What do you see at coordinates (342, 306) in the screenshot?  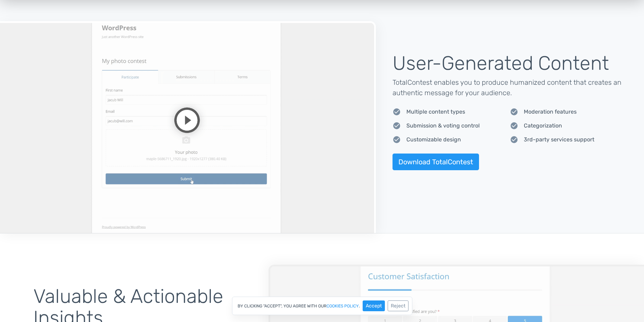 I see `a: cookies policy` at bounding box center [342, 306].